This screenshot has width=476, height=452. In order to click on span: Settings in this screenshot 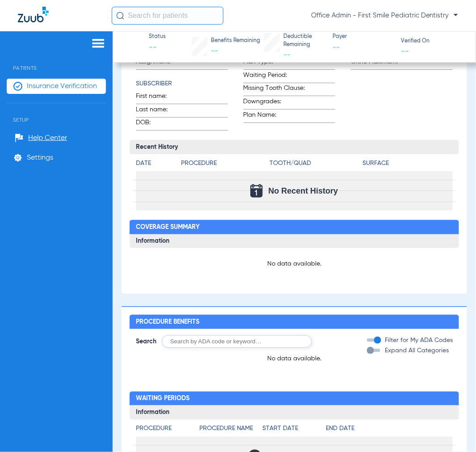, I will do `click(40, 158)`.